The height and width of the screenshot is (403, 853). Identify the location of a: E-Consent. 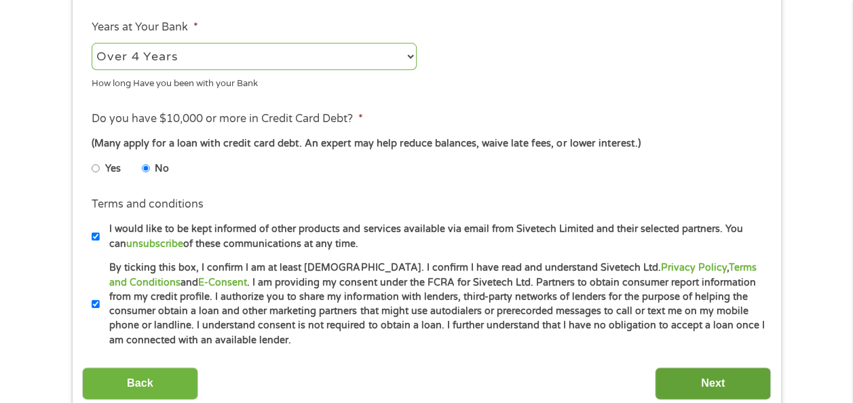
(223, 282).